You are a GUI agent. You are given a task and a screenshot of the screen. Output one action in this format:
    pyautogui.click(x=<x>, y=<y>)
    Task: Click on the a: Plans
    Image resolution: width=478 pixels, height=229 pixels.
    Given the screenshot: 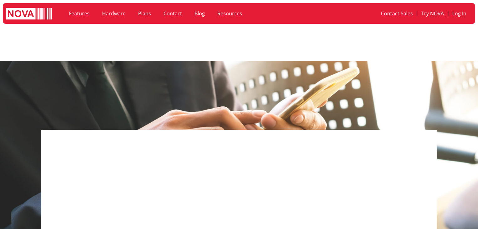 What is the action you would take?
    pyautogui.click(x=144, y=13)
    